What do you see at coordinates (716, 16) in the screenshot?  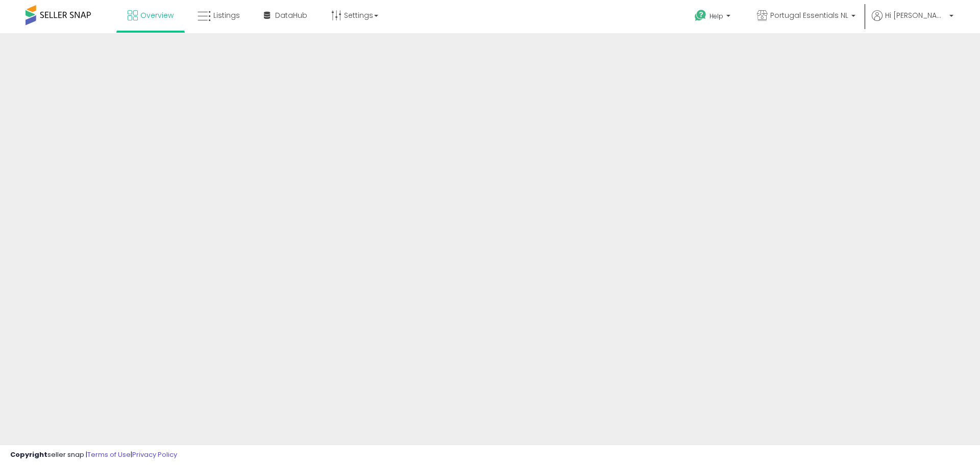 I see `span: Help` at bounding box center [716, 16].